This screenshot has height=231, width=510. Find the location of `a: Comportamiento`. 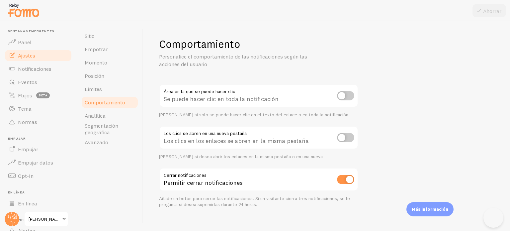

a: Comportamiento is located at coordinates (109, 102).